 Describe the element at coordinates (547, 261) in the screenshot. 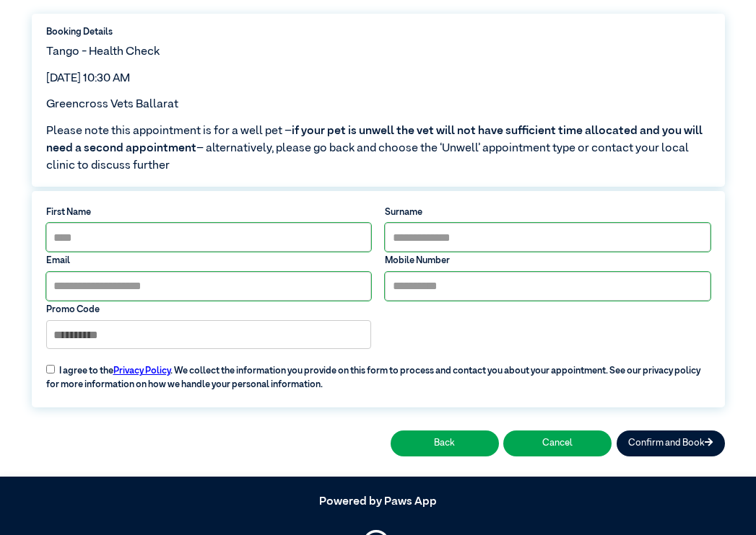

I see `label: Mobile Number` at that location.